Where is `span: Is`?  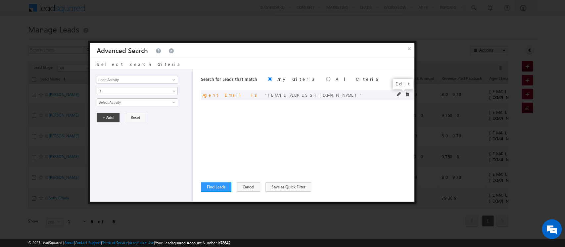 span: Is is located at coordinates (133, 91).